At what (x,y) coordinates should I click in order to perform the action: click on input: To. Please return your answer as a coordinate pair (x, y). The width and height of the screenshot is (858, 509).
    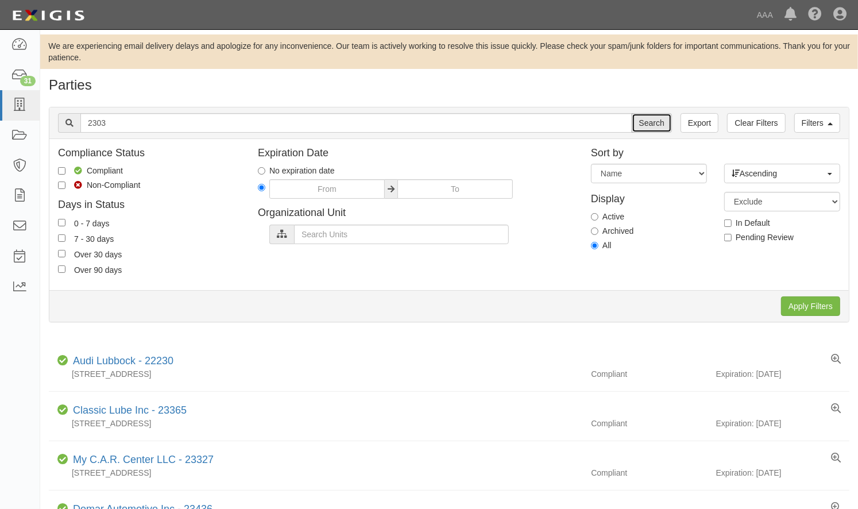
    Looking at the image, I should click on (455, 189).